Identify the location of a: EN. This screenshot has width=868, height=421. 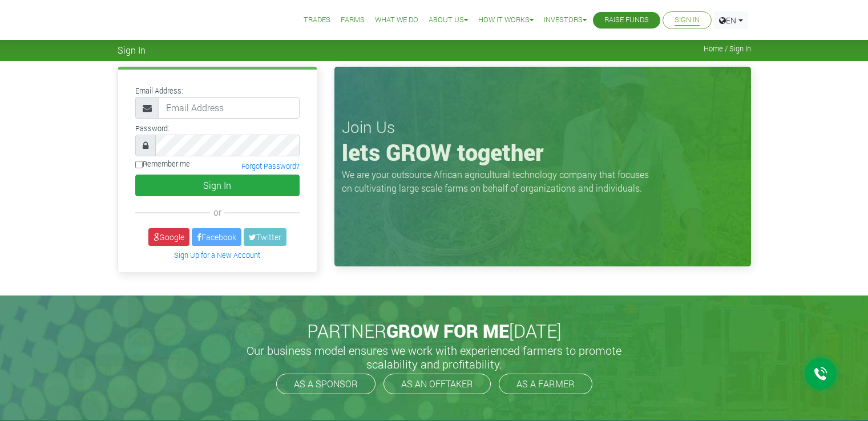
(731, 20).